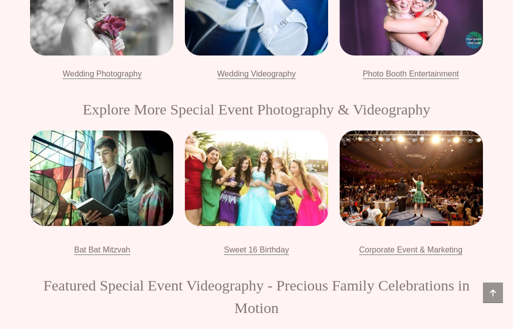 Image resolution: width=513 pixels, height=329 pixels. Describe the element at coordinates (256, 250) in the screenshot. I see `span: Sweet 16 Birthday` at that location.